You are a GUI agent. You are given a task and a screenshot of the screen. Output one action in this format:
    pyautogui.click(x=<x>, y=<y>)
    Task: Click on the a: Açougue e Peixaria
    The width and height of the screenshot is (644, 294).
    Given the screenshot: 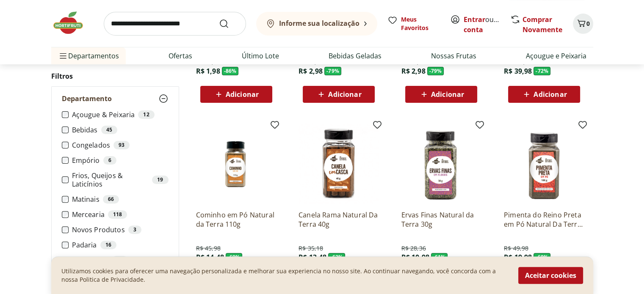 What is the action you would take?
    pyautogui.click(x=556, y=56)
    